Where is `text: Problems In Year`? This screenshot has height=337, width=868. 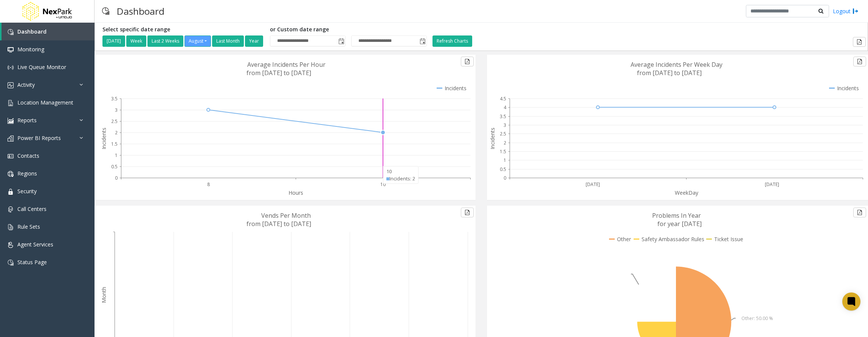
text: Problems In Year is located at coordinates (676, 215).